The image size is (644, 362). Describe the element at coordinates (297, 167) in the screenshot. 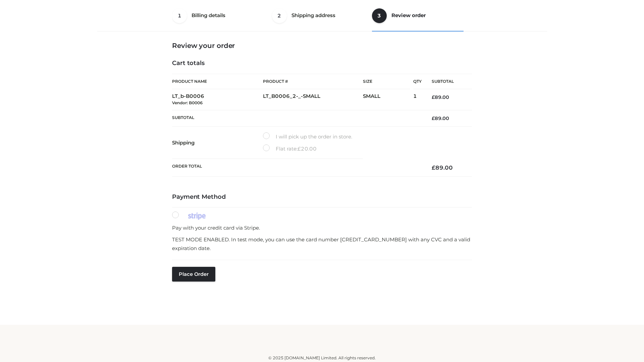

I see `th: Order Total` at that location.